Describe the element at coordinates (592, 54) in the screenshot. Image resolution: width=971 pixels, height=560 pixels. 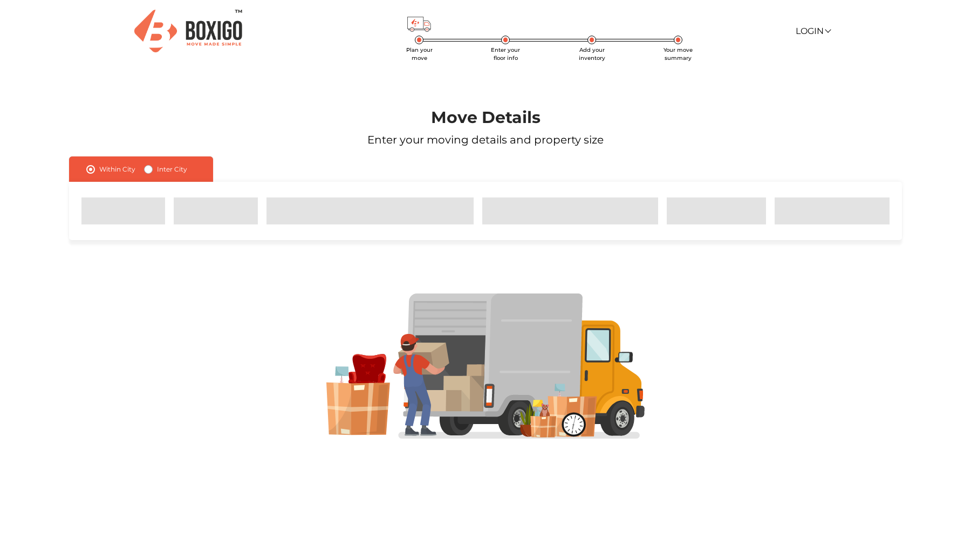
I see `span: Add your inventory` at that location.